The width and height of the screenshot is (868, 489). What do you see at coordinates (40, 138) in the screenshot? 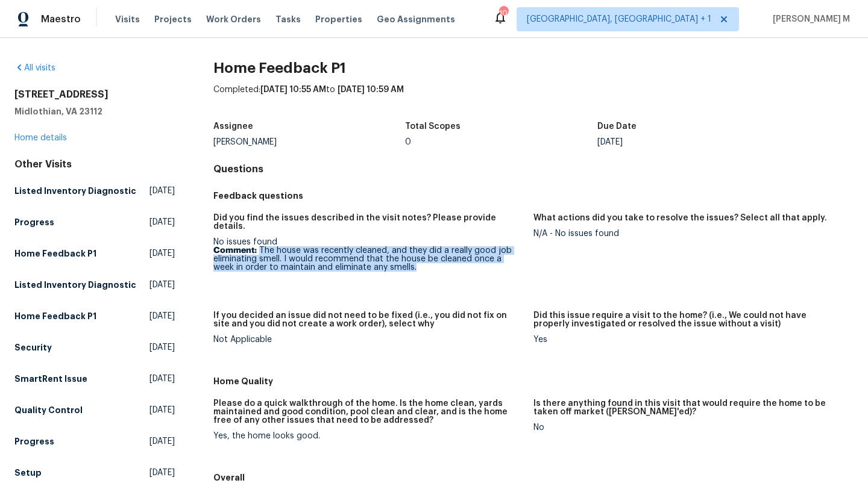
I see `a: Home details` at bounding box center [40, 138].